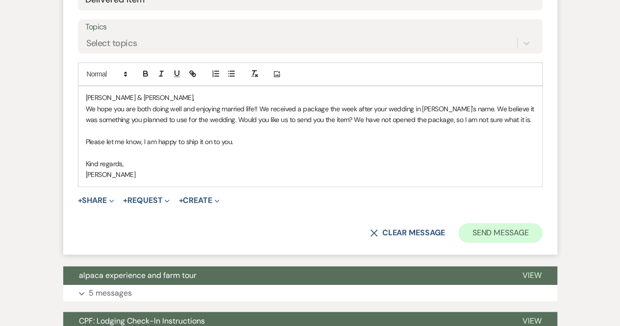 The image size is (620, 326). Describe the element at coordinates (310, 293) in the screenshot. I see `button: 5 messages` at that location.